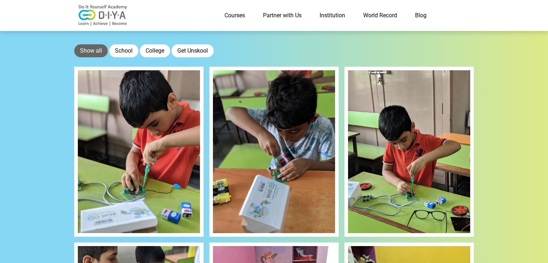 This screenshot has width=548, height=263. What do you see at coordinates (192, 51) in the screenshot?
I see `button: Get Unskool` at bounding box center [192, 51].